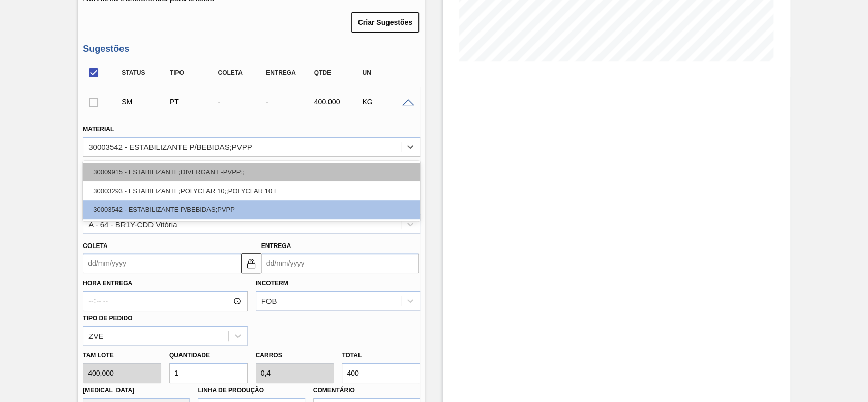  I want to click on label: Total, so click(351, 355).